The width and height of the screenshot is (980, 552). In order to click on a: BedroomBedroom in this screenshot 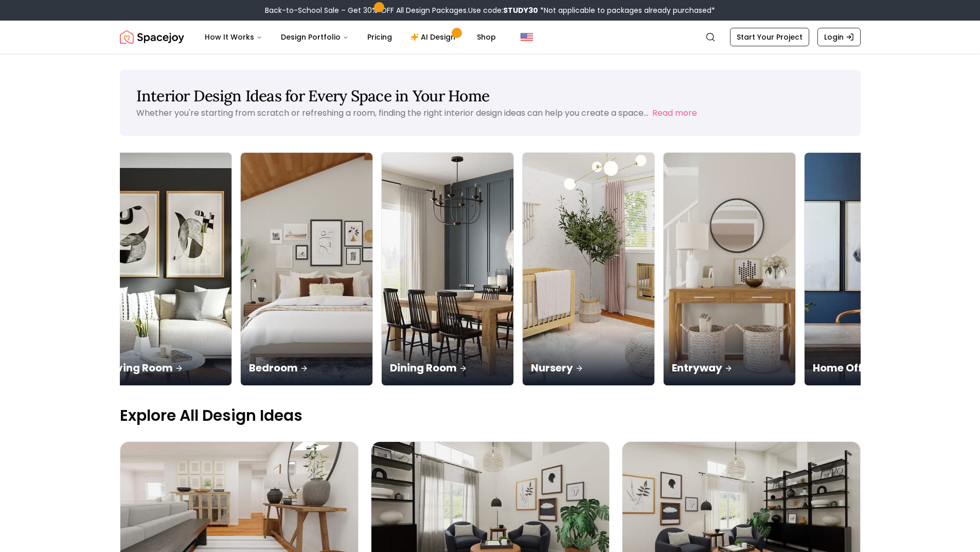, I will do `click(306, 269)`.